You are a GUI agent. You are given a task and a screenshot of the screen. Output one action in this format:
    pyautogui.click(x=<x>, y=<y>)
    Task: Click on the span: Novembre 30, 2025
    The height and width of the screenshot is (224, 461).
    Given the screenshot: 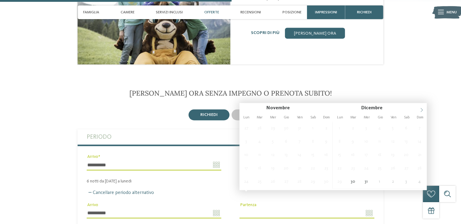 What is the action you would take?
    pyautogui.click(x=326, y=181)
    